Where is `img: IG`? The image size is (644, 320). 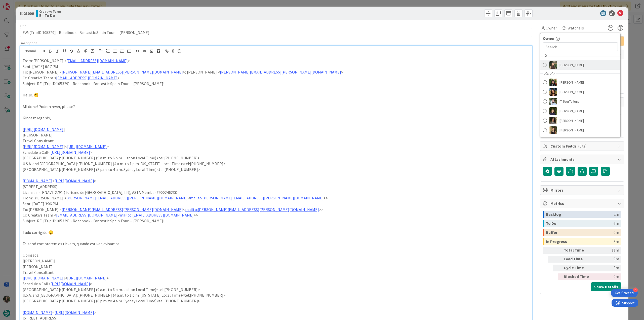 img: IG is located at coordinates (553, 65).